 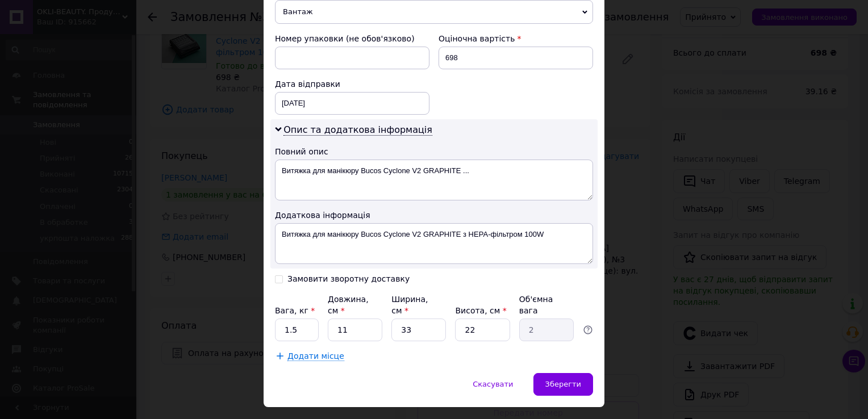 I want to click on textarea: Витяжка для манікюру Bucos Cyclone V2 GRAPHITE з НЕРА-фільтром 100W, so click(x=434, y=244).